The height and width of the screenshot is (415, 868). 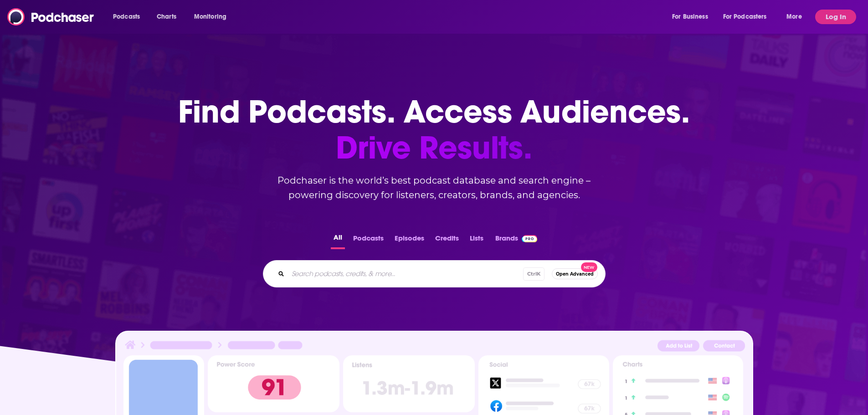 What do you see at coordinates (273, 383) in the screenshot?
I see `img: Podcast Insights Power score` at bounding box center [273, 383].